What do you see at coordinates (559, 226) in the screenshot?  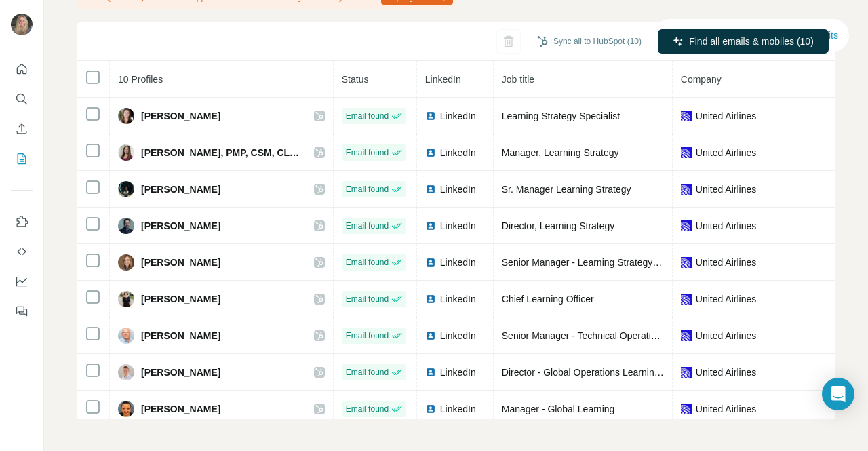 I see `span: Director, Learning Strategy` at bounding box center [559, 226].